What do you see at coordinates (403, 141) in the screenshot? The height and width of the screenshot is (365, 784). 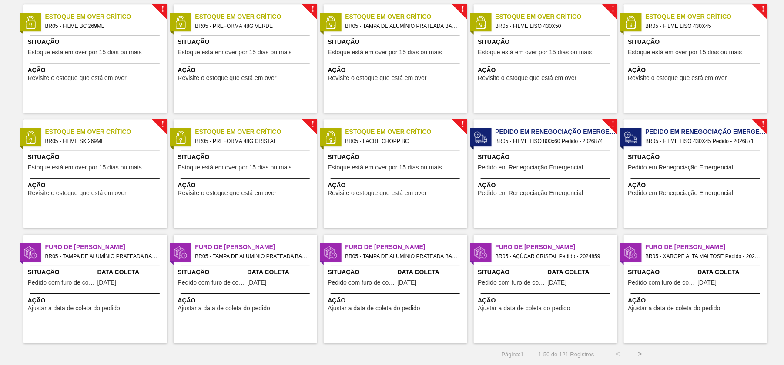 I see `span: BR05 - LACRE CHOPP BC` at bounding box center [403, 141].